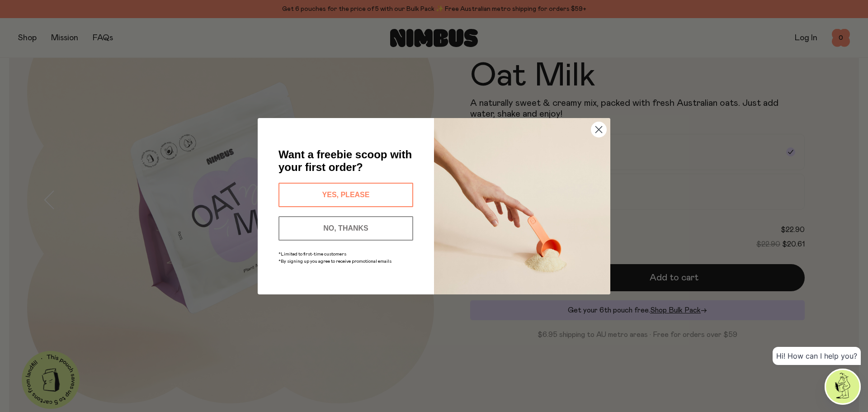 This screenshot has width=868, height=412. Describe the element at coordinates (842, 387) in the screenshot. I see `img: agent` at that location.